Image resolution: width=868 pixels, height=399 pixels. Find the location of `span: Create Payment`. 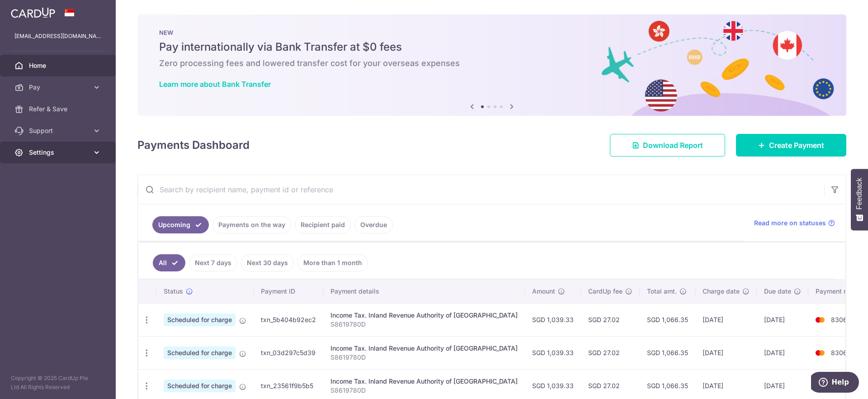

span: Create Payment is located at coordinates (797, 145).